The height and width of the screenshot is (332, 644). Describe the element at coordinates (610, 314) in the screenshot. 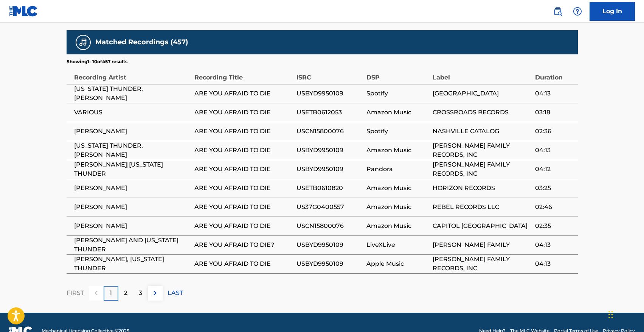

I see `div: Drag` at that location.